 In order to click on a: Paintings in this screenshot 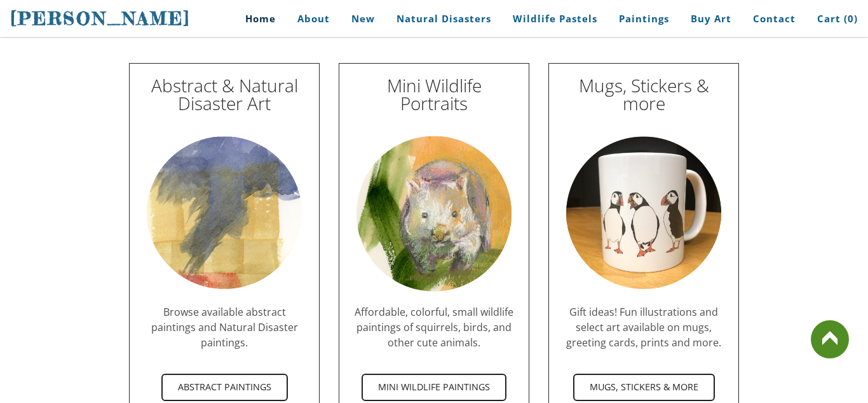, I will do `click(643, 18)`.